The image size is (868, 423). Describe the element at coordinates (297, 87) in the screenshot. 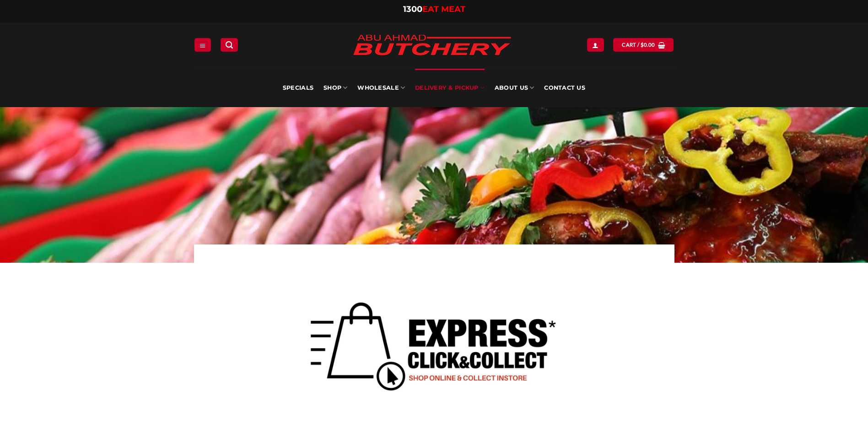

I see `a: Specials` at that location.